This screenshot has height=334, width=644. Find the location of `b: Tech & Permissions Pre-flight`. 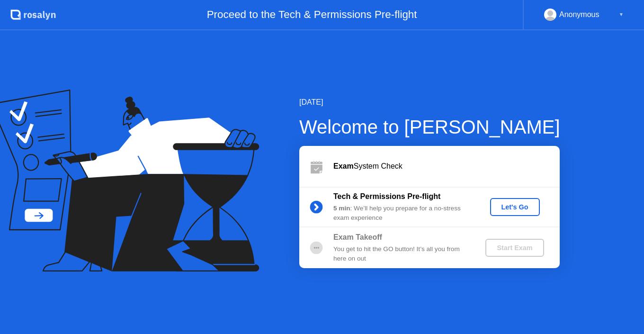

b: Tech & Permissions Pre-flight is located at coordinates (387, 196).